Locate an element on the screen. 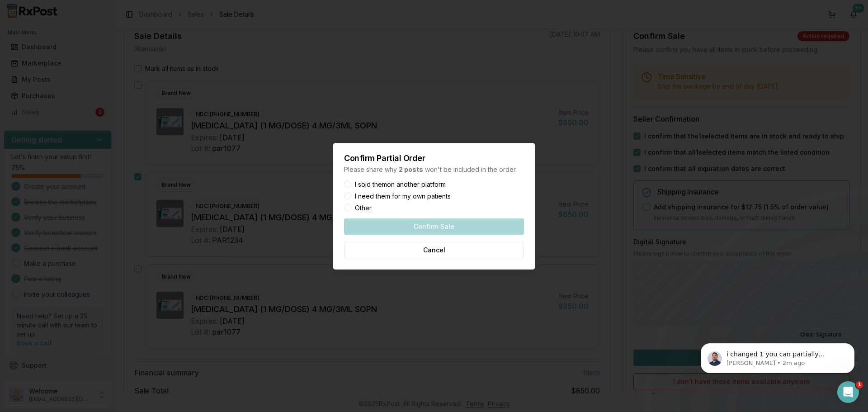 The width and height of the screenshot is (868, 412). button: Cancel is located at coordinates (434, 250).